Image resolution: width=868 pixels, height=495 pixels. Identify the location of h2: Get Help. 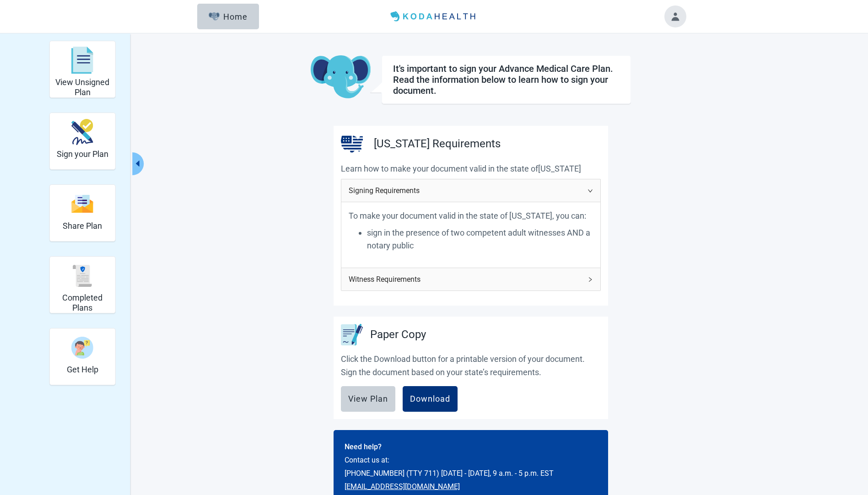
(83, 369).